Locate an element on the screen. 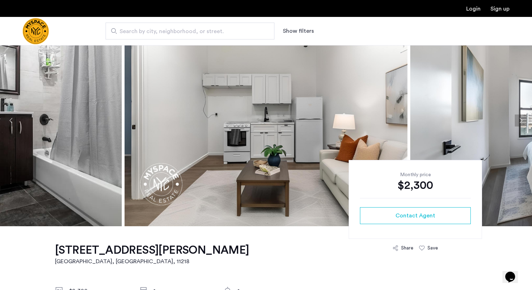  img: apartment is located at coordinates (266, 120).